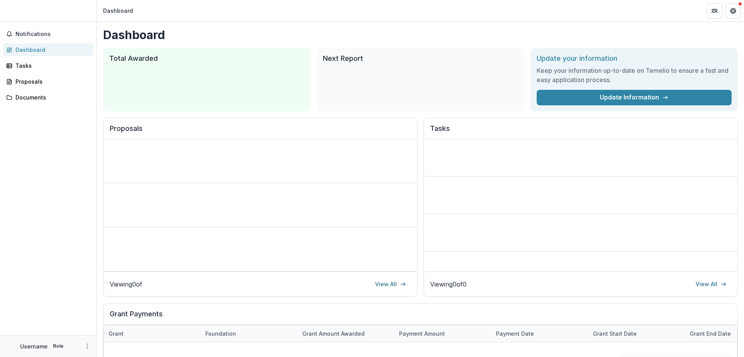 The height and width of the screenshot is (357, 744). Describe the element at coordinates (206, 58) in the screenshot. I see `h2: Total Awarded` at that location.